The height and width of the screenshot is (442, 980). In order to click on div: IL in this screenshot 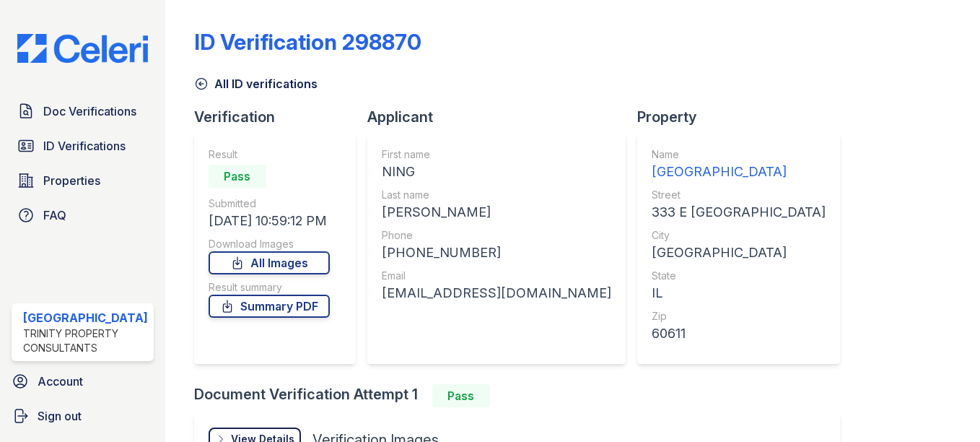, I will do `click(739, 293)`.